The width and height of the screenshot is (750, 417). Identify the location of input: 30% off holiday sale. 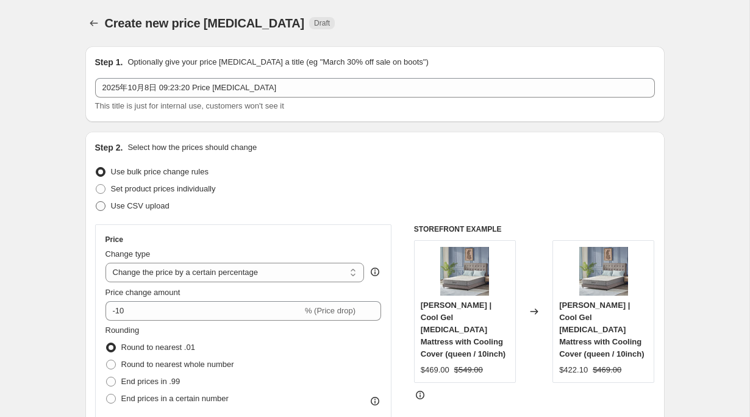
(375, 88).